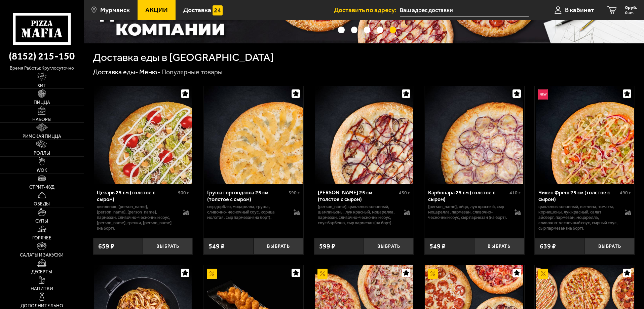 The width and height of the screenshot is (644, 309). What do you see at coordinates (218, 10) in the screenshot?
I see `img: 15daf4d41897b9f0e9f617042186c801.svg` at bounding box center [218, 10].